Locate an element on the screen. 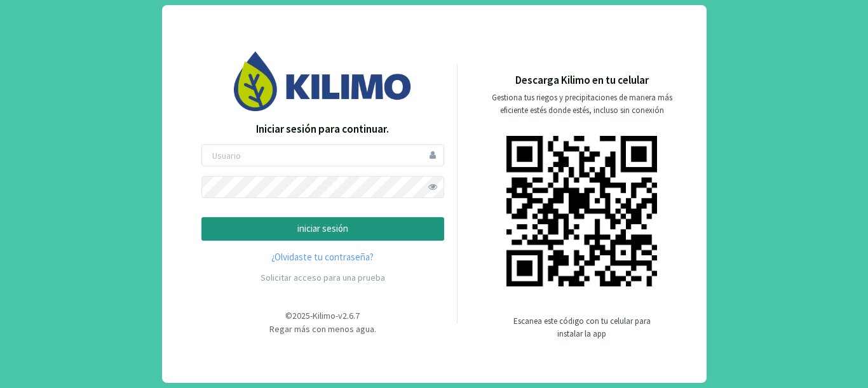  img: qr code is located at coordinates (582, 210).